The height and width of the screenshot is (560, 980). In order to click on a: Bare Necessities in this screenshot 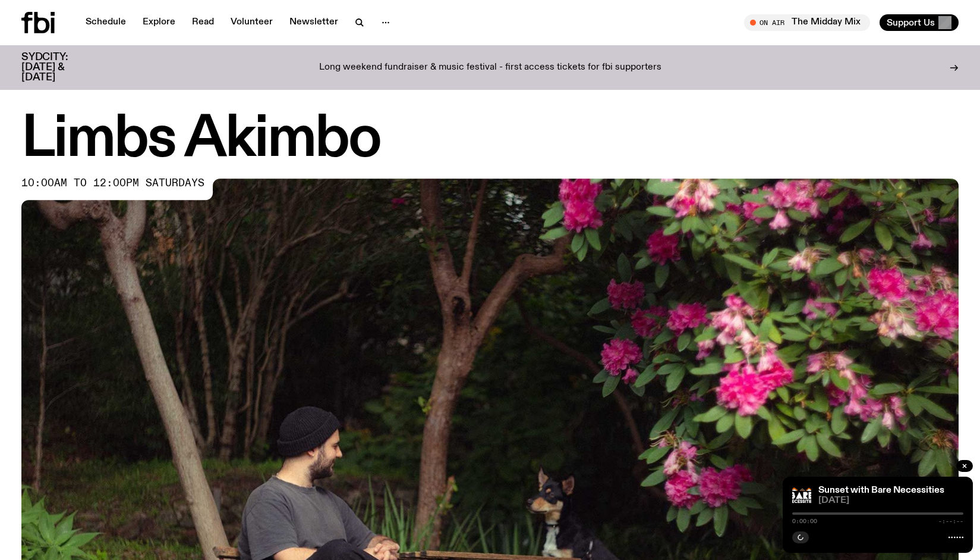, I will do `click(802, 496)`.